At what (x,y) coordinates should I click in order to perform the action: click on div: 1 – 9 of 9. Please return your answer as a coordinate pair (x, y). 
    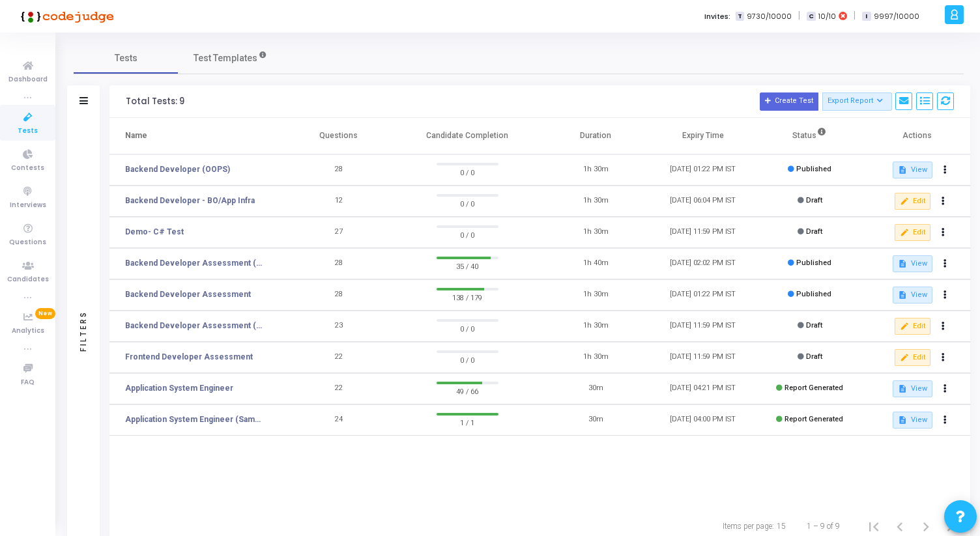
    Looking at the image, I should click on (823, 526).